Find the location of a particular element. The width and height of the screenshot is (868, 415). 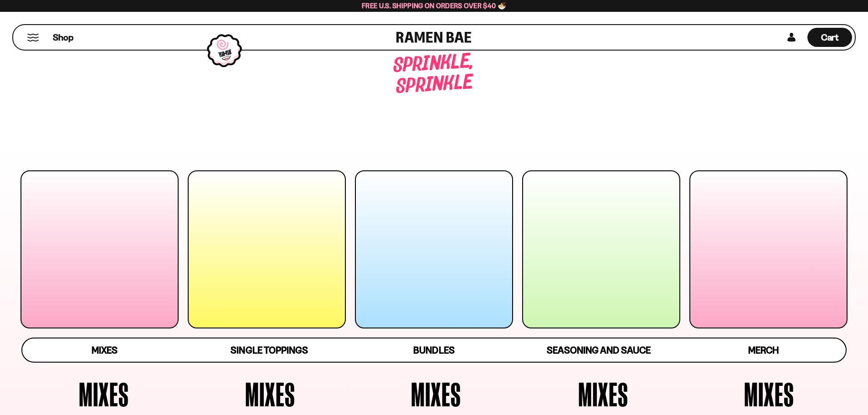

span: Free U.S. Shipping on Orders over $40 🍜 is located at coordinates (434, 6).